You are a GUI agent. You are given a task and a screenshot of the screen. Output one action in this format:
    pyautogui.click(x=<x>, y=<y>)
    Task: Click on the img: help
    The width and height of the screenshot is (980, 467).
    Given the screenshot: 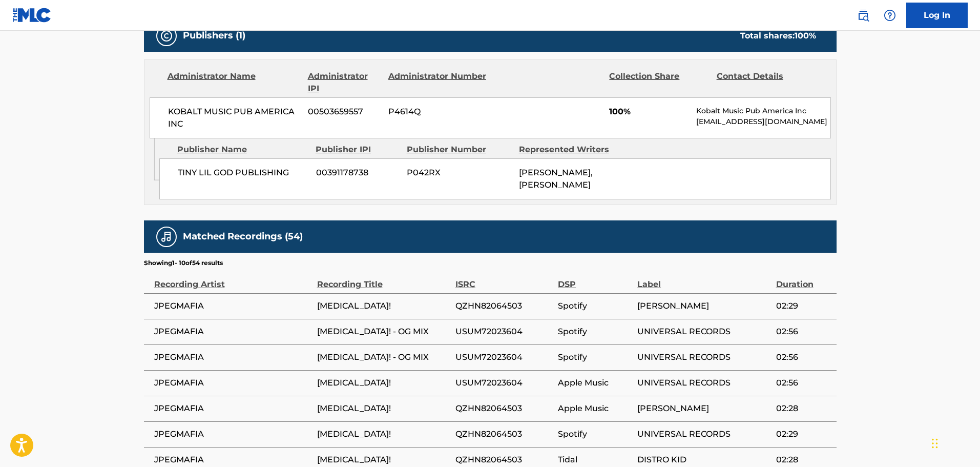 What is the action you would take?
    pyautogui.click(x=890, y=15)
    